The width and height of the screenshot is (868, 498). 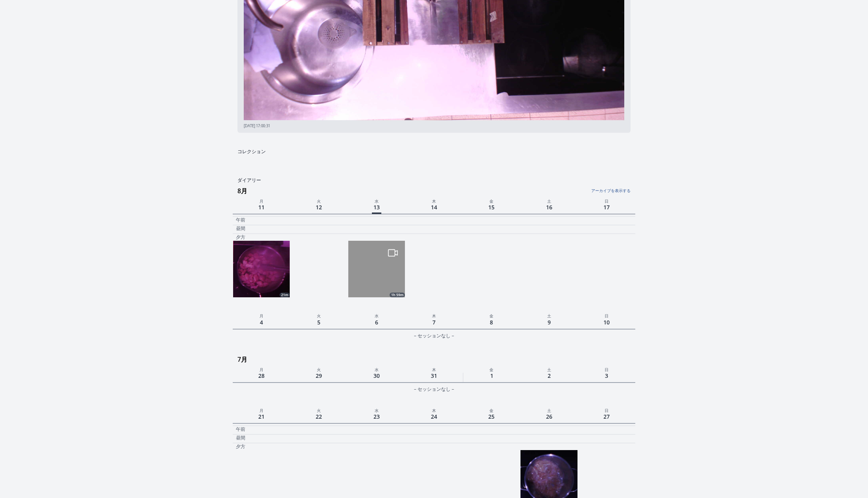 I want to click on span: 24, so click(x=434, y=416).